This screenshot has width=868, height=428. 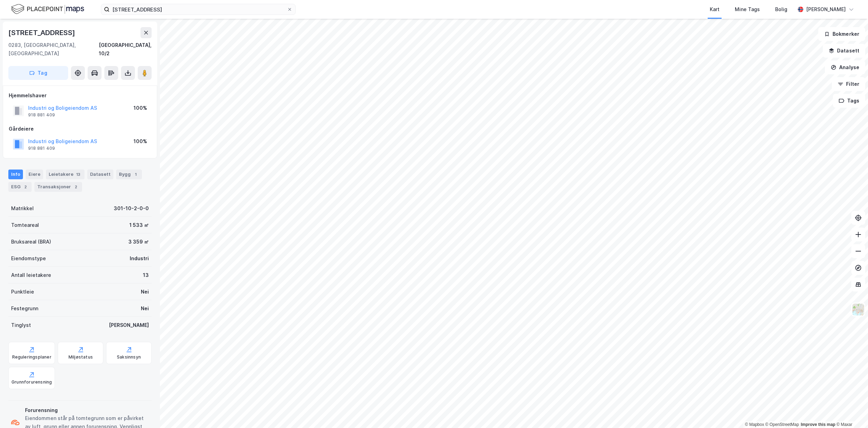 I want to click on div: 1, so click(x=136, y=174).